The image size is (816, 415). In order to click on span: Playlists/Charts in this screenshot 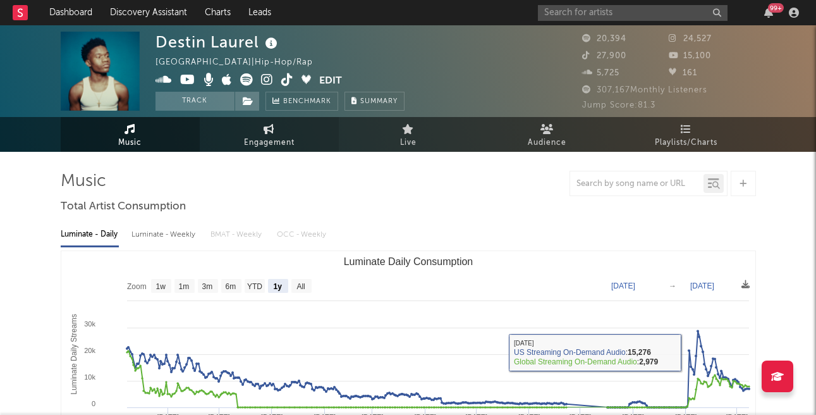, I will do `click(686, 143)`.